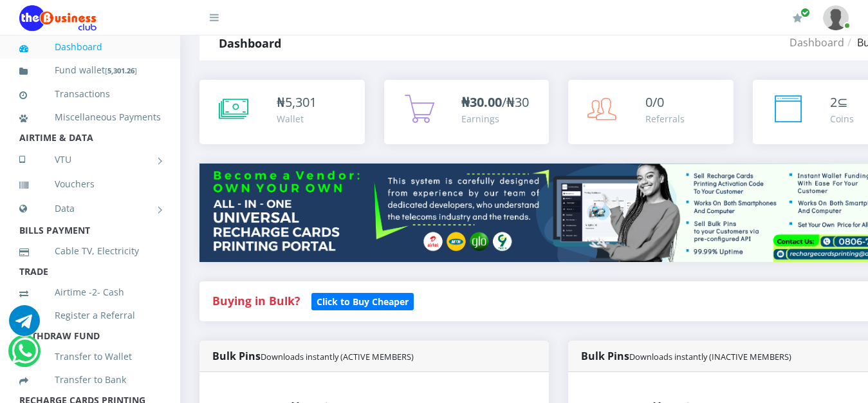 This screenshot has width=868, height=403. Describe the element at coordinates (834, 102) in the screenshot. I see `span: 2` at that location.